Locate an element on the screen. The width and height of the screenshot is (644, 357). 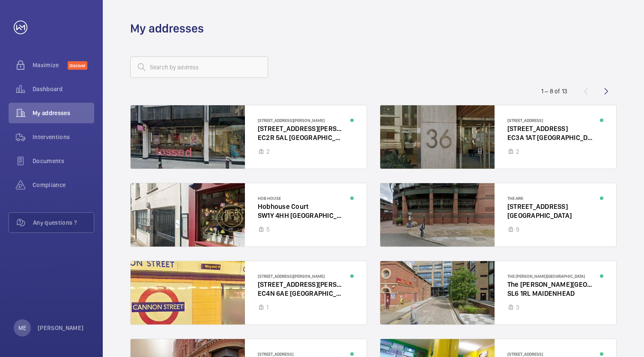
h1: My addresses is located at coordinates (167, 28).